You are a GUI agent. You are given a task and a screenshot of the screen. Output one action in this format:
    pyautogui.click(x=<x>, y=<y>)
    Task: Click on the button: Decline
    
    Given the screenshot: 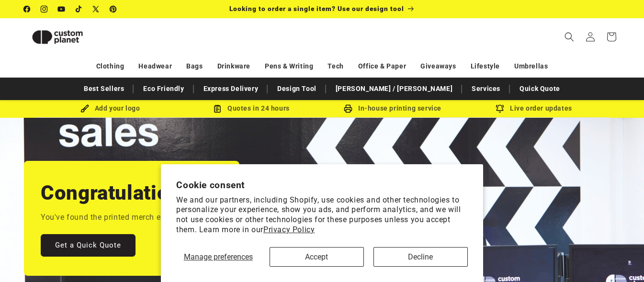 What is the action you would take?
    pyautogui.click(x=420, y=256)
    